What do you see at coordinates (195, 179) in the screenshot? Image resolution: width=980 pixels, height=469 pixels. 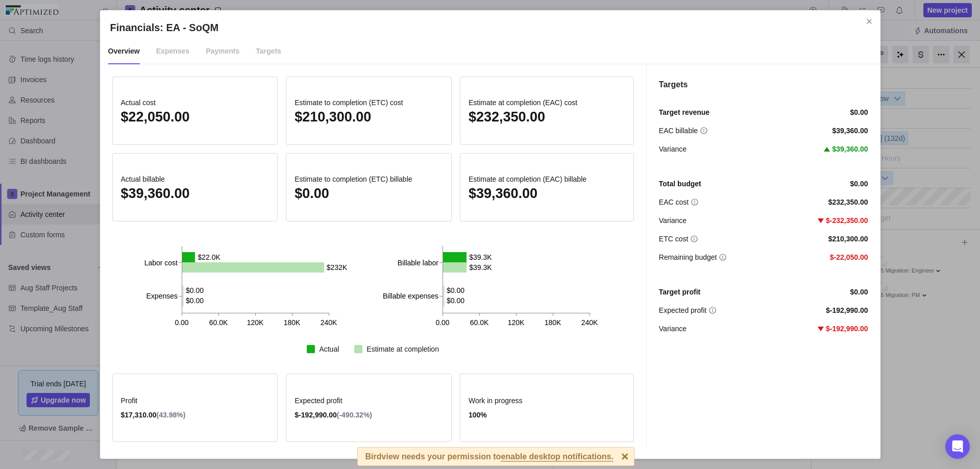 I see `span: Actual billable` at bounding box center [195, 179].